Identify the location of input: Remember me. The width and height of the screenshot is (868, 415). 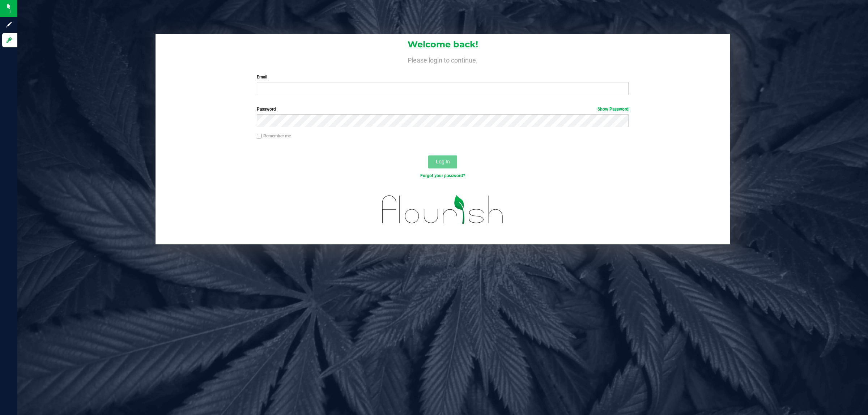
(259, 137).